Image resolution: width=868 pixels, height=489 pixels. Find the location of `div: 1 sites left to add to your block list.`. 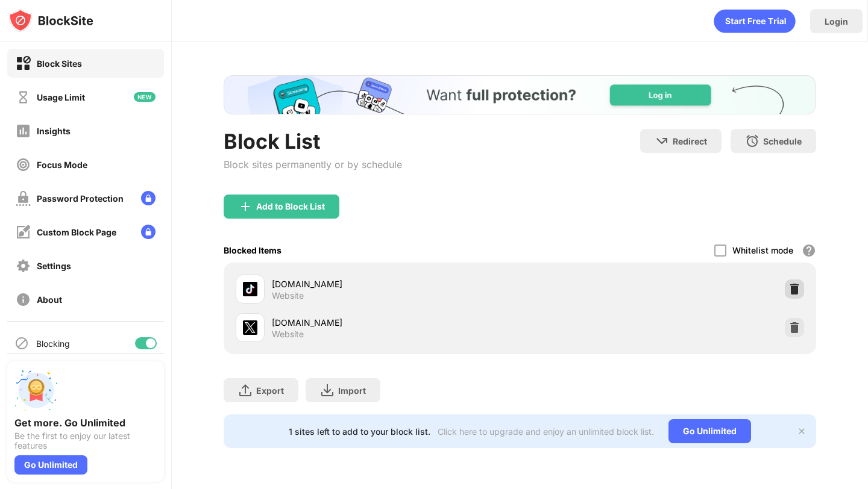

div: 1 sites left to add to your block list. is located at coordinates (359, 431).